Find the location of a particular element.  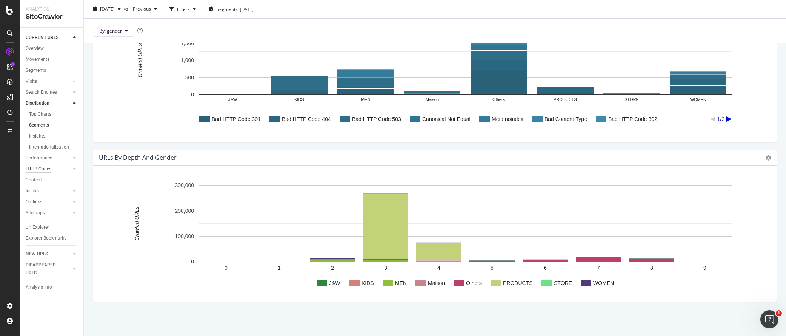

div: Explorer Bookmarks is located at coordinates (46, 238).